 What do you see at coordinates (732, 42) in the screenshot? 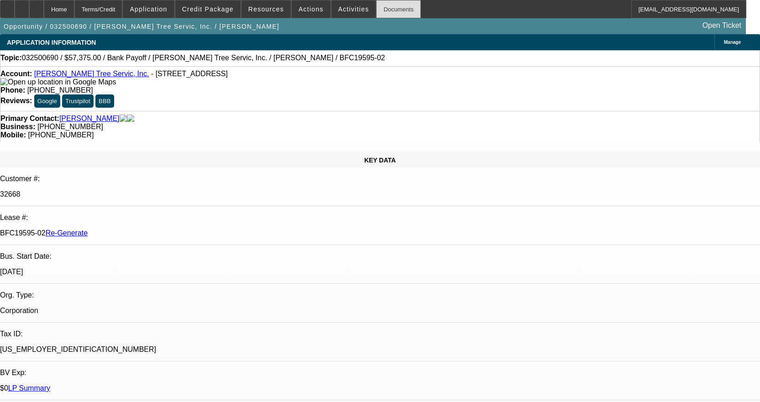
I see `span: Manage` at bounding box center [732, 42].